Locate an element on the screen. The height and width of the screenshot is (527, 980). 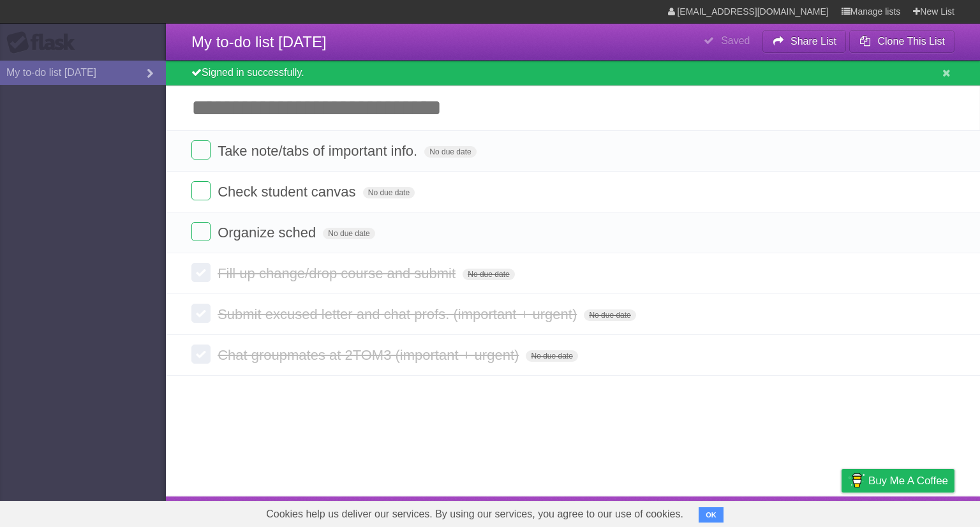
div: Signed in successfully. is located at coordinates (573, 73).